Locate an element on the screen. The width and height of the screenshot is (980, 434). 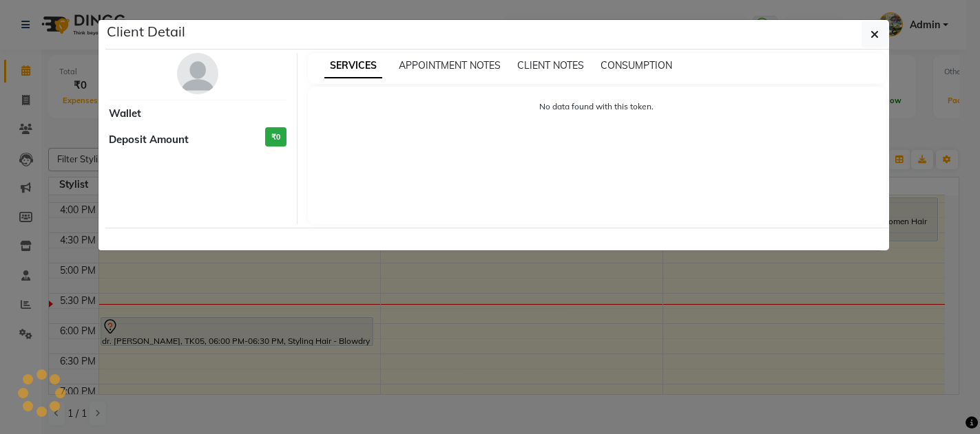
h5: Client Detail is located at coordinates (146, 32).